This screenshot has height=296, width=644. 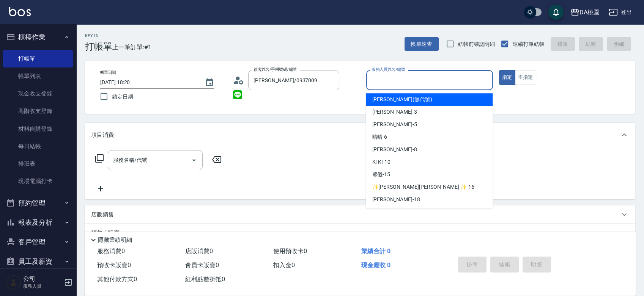 I want to click on button: save, so click(x=555, y=12).